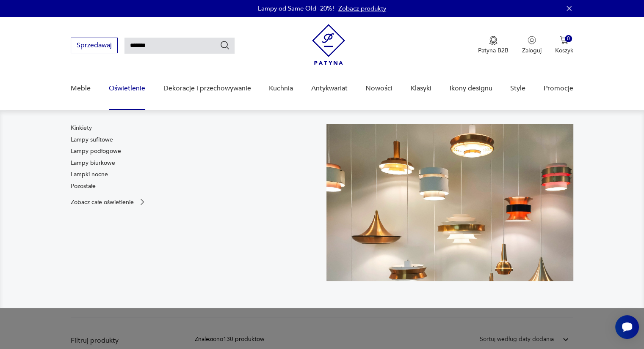 This screenshot has width=644, height=349. Describe the element at coordinates (362, 8) in the screenshot. I see `a: Zobacz produkty` at that location.